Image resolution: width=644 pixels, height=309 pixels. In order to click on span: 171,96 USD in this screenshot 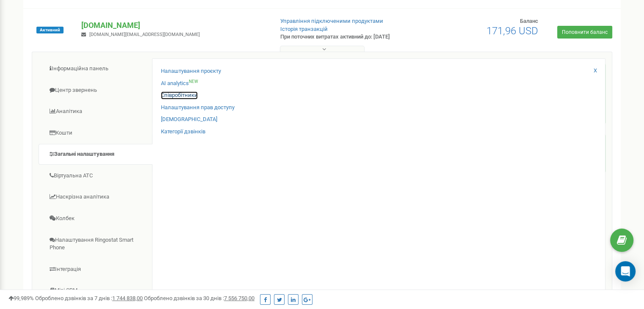, I will do `click(512, 31)`.